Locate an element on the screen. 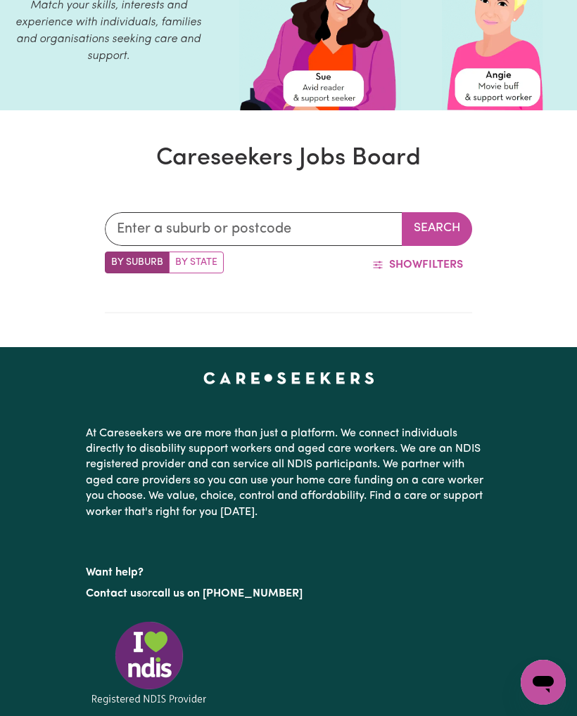 The width and height of the screenshot is (577, 716). p: Want help? is located at coordinates (288, 570).